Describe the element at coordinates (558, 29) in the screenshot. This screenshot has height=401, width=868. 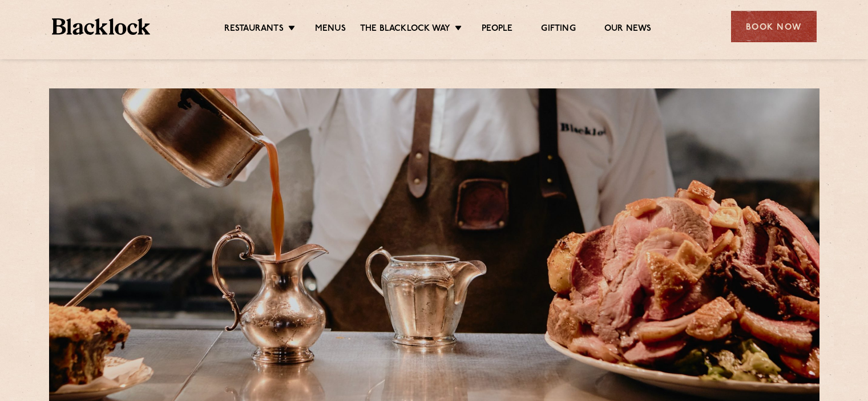
I see `a: Gifting` at that location.